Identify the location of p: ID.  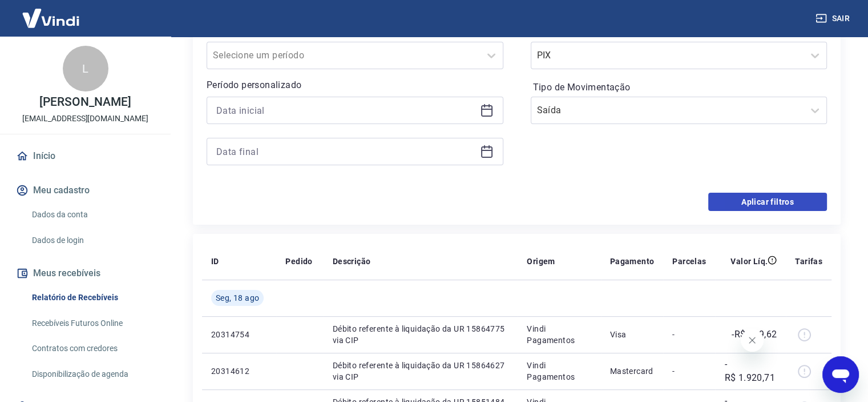
(215, 261).